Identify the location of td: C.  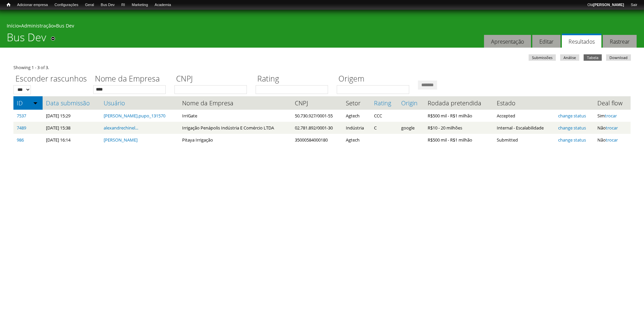
(384, 128).